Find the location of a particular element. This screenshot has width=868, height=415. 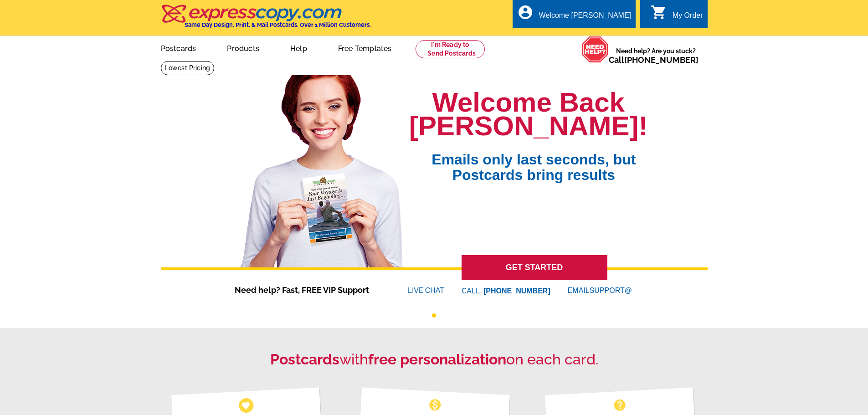

a: Same Day Design, Print, & Mail Postcards. Over 1 Million Customers. is located at coordinates (266, 20).